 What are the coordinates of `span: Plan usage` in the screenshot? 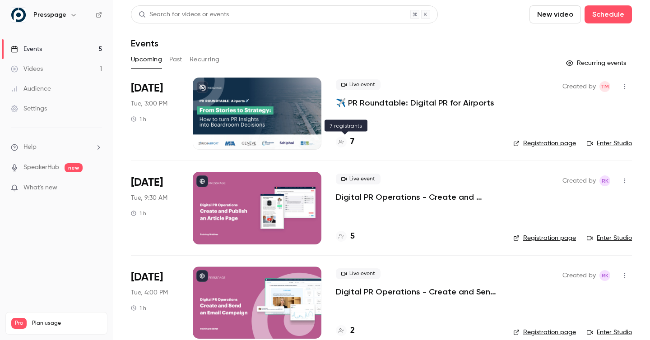 It's located at (67, 324).